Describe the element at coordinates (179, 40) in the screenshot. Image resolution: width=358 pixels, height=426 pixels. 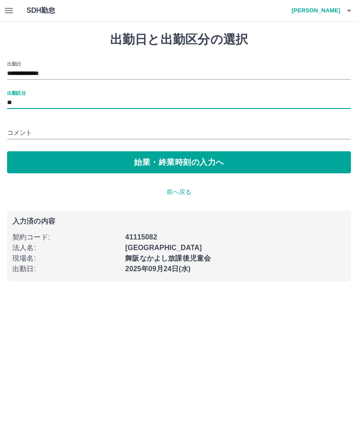
I see `h1: 出勤日と出勤区分の選択` at that location.